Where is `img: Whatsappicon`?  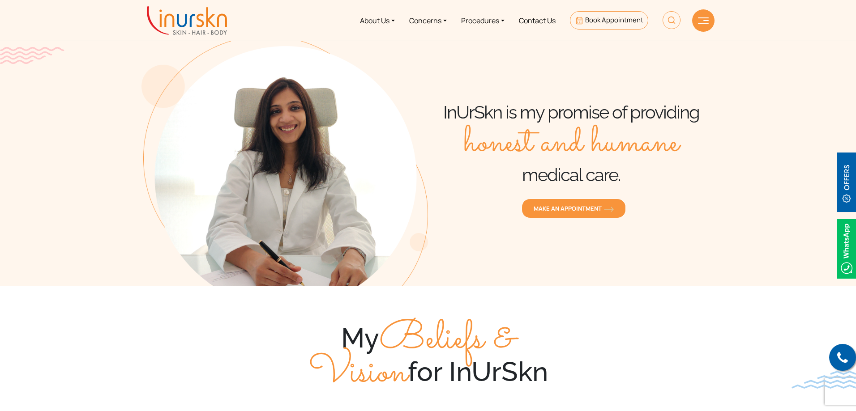
img: Whatsappicon is located at coordinates (846, 249).